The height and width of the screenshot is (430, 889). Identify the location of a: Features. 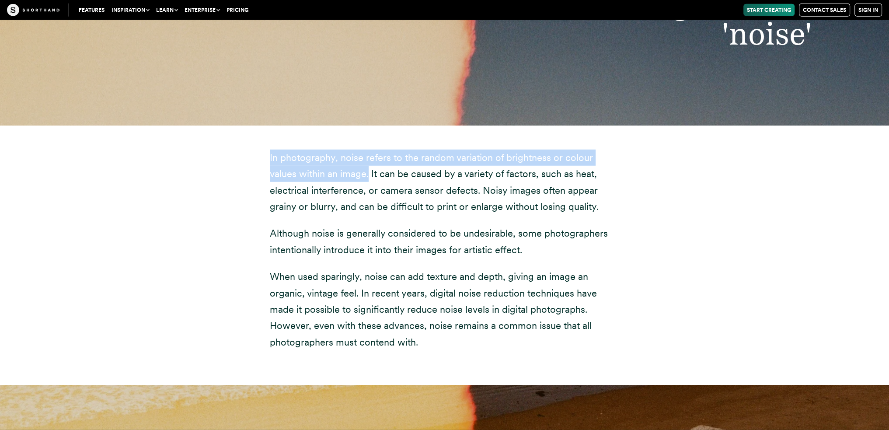
(91, 10).